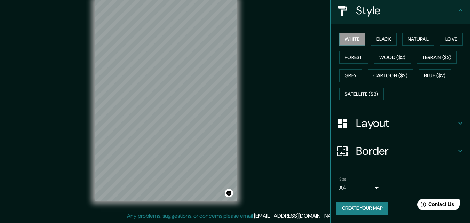 This screenshot has height=223, width=470. Describe the element at coordinates (406, 10) in the screenshot. I see `h4: Style` at that location.